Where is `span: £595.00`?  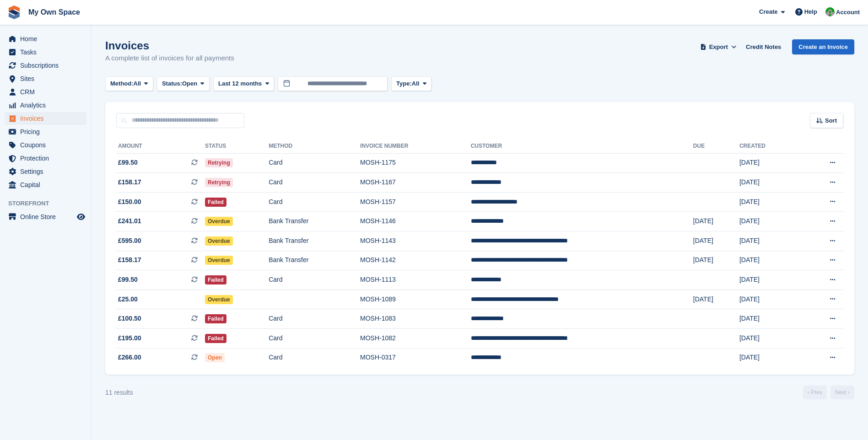 span: £595.00 is located at coordinates (129, 241).